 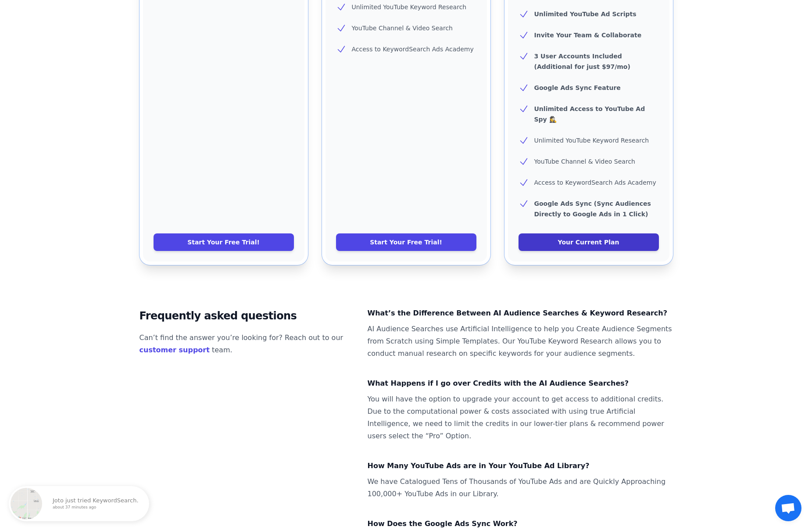 I want to click on b: Google Ads Sync Feature, so click(x=578, y=87).